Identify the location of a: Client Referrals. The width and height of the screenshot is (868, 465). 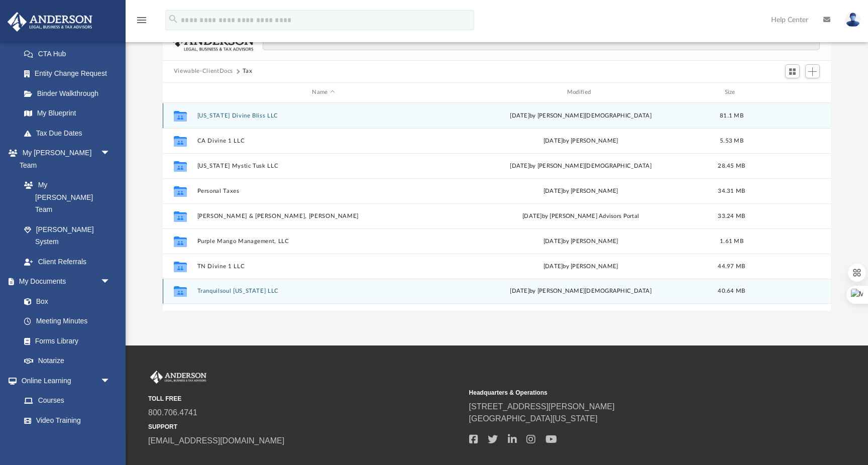
(67, 262).